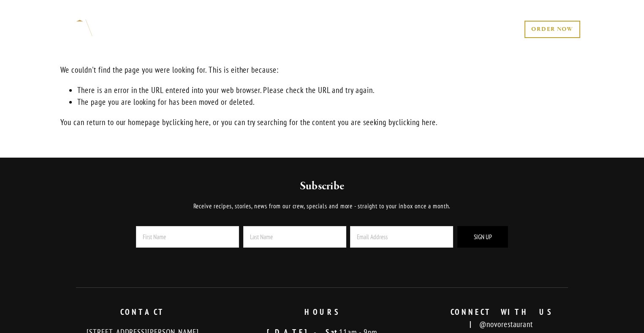  What do you see at coordinates (483, 237) in the screenshot?
I see `button: Sign Up` at bounding box center [483, 237].